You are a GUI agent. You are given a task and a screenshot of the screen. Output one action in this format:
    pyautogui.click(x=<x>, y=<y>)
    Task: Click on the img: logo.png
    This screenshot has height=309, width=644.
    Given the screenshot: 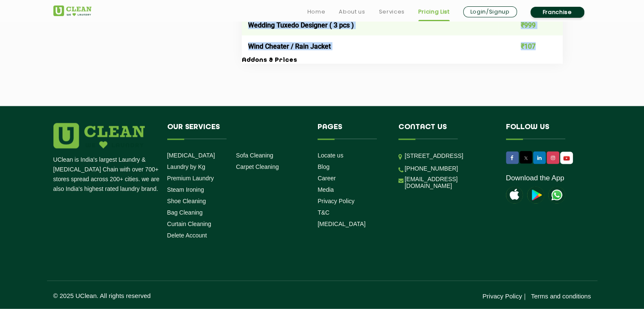 What is the action you would take?
    pyautogui.click(x=99, y=136)
    